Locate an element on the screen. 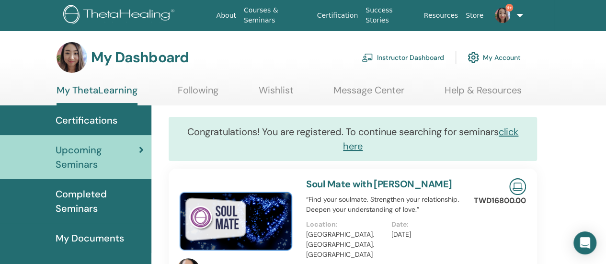 The height and width of the screenshot is (264, 606). a: Store is located at coordinates (474, 15).